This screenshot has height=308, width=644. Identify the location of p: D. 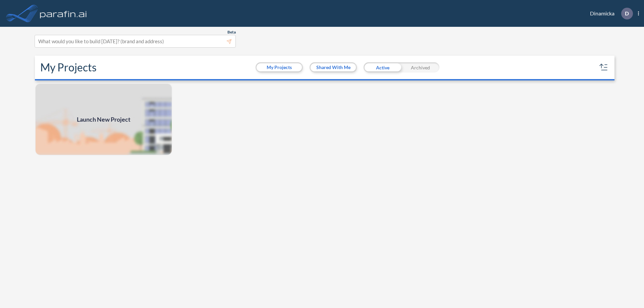
(626, 14).